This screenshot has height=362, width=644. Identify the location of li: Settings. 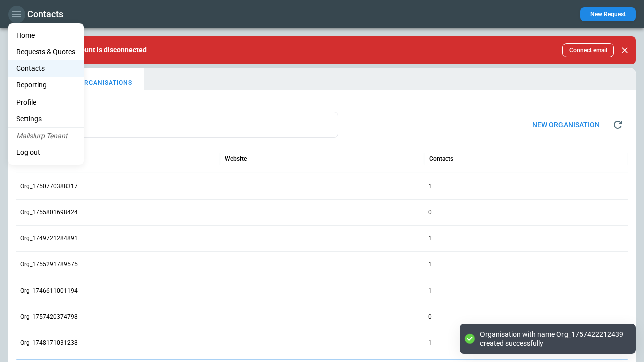
(46, 119).